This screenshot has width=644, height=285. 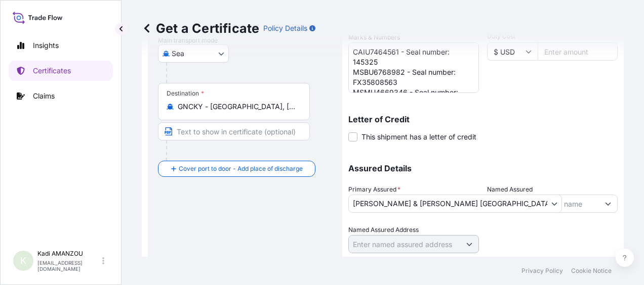 I want to click on a: Insights, so click(x=61, y=46).